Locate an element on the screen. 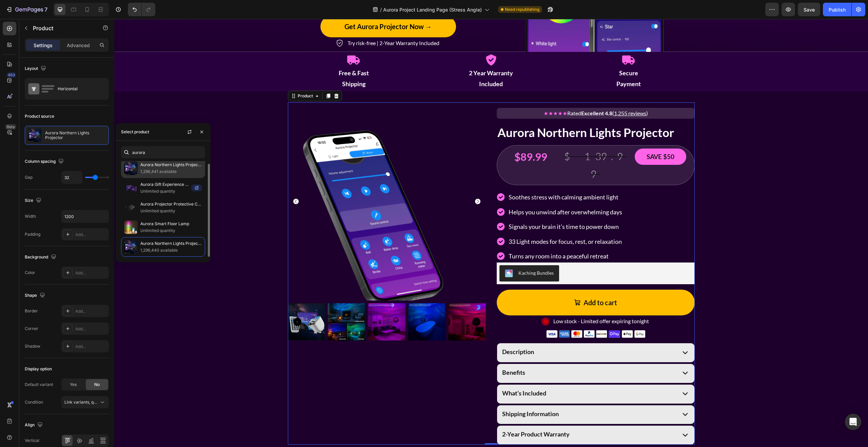  div: Product is located at coordinates (191, 77).